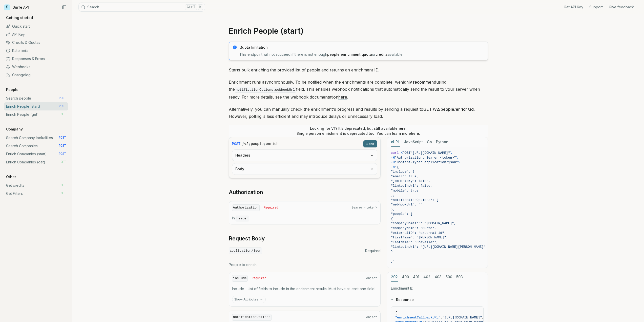 The width and height of the screenshot is (644, 322). I want to click on a: Search Company lookalikes POST, so click(36, 138).